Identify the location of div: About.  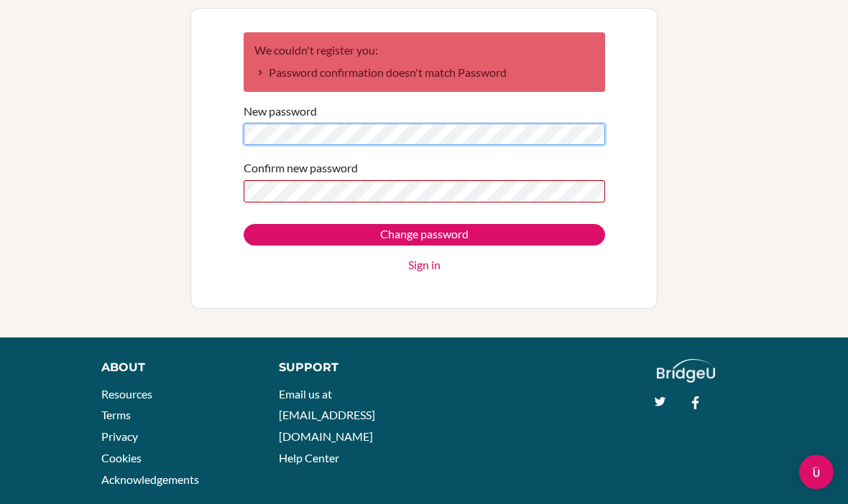
(174, 369).